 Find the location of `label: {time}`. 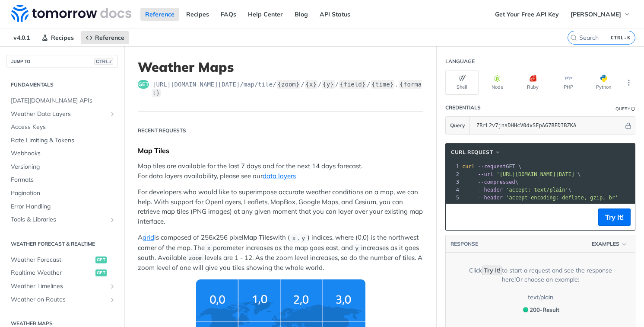

label: {time} is located at coordinates (383, 84).